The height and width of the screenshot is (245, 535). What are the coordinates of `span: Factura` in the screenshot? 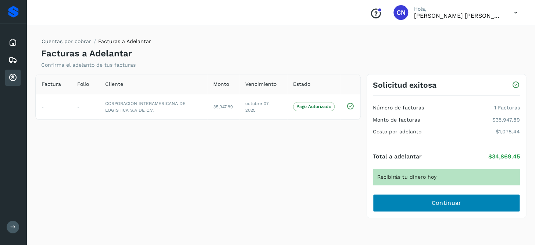 It's located at (51, 84).